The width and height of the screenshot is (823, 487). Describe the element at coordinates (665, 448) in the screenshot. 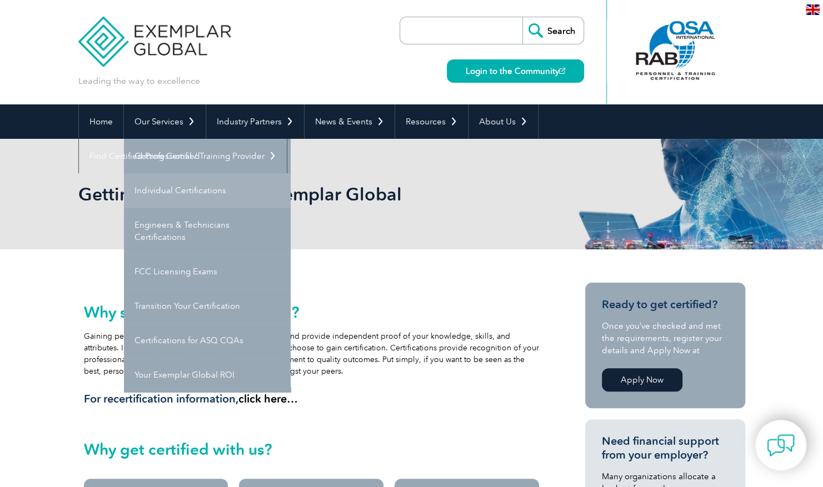

I see `h3: Need financial support from your employer?` at that location.